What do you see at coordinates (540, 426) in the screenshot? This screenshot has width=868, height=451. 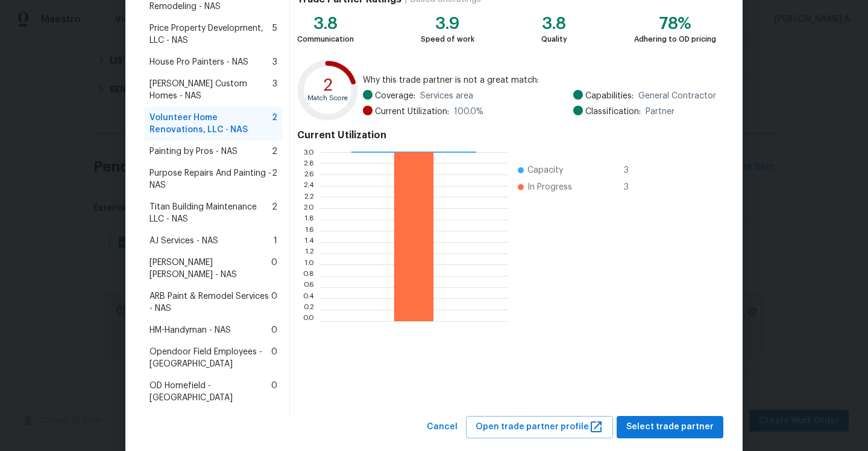 I see `button: Open trade partner profile` at bounding box center [540, 426].